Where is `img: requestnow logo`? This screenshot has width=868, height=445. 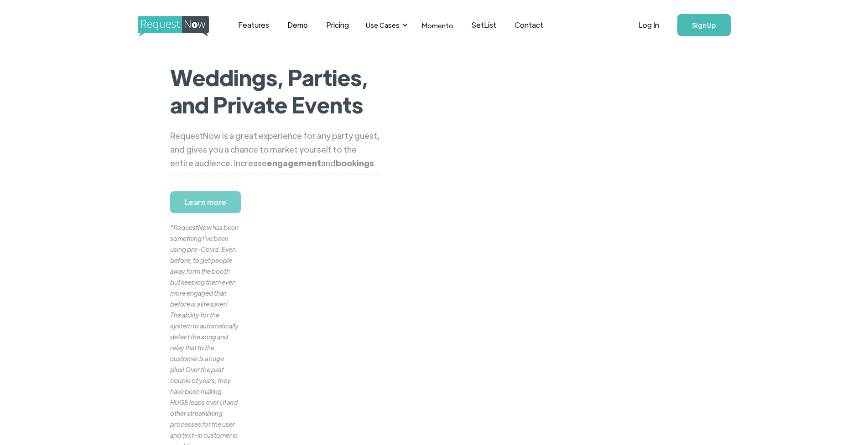
img: requestnow logo is located at coordinates (182, 26).